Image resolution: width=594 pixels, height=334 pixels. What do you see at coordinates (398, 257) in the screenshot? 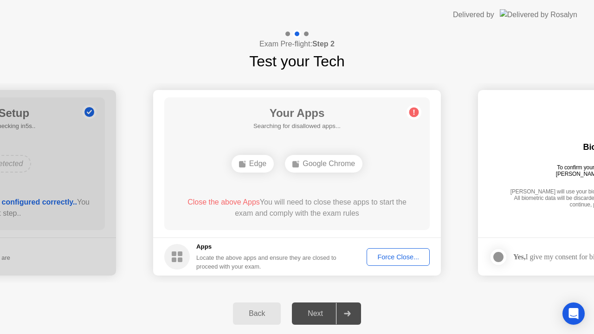
I see `div: Force Close...` at bounding box center [398, 257].